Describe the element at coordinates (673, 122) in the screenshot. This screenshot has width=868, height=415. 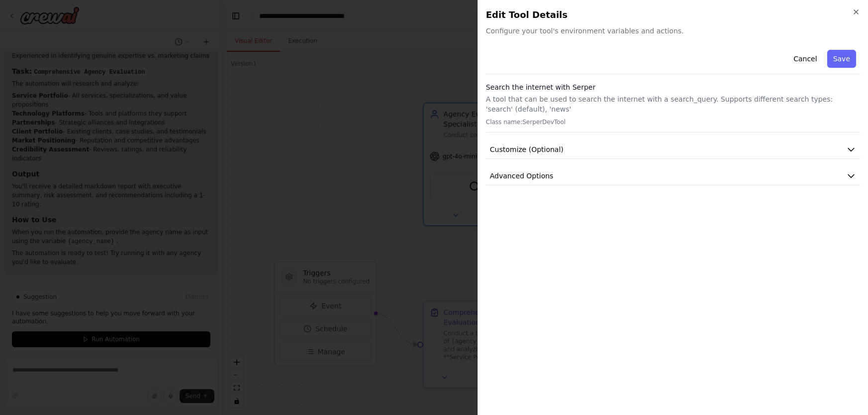
I see `p: Class name: SerperDevTool` at that location.